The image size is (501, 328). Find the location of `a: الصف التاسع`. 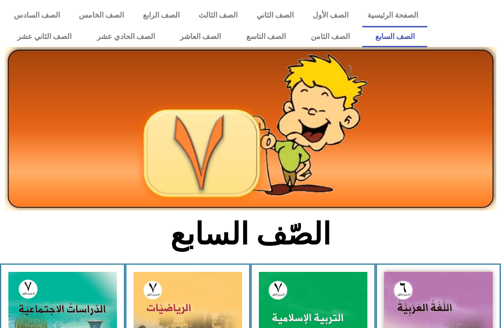

a: الصف التاسع is located at coordinates (266, 37).